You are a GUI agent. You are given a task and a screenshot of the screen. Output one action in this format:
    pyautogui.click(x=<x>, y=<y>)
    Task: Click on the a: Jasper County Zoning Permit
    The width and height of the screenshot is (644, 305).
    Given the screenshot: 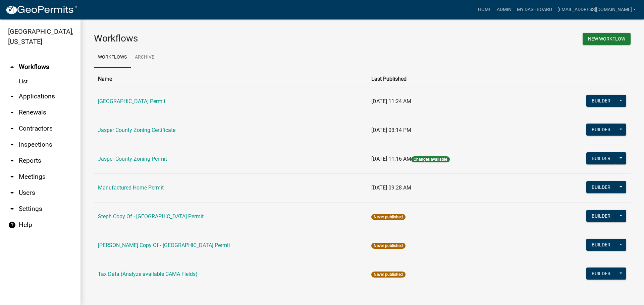 What is the action you would take?
    pyautogui.click(x=132, y=159)
    